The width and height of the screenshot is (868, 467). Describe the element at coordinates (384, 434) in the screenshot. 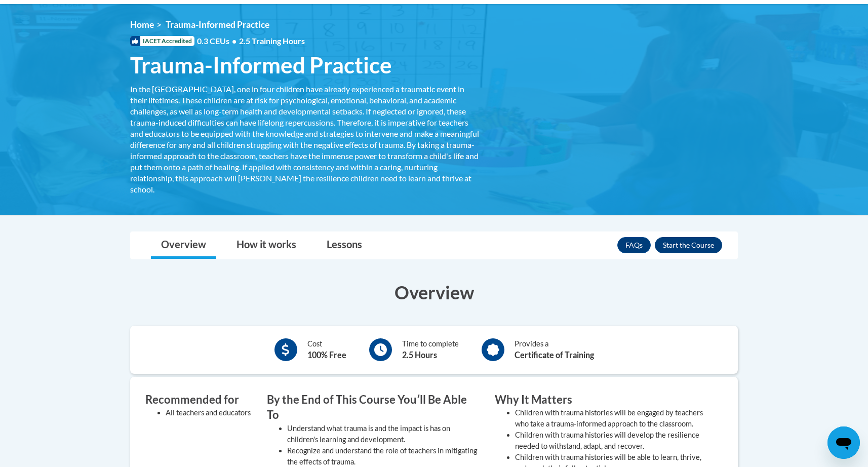

I see `li: Understand what trauma is and the impact is has on children's learning and development.` at that location.